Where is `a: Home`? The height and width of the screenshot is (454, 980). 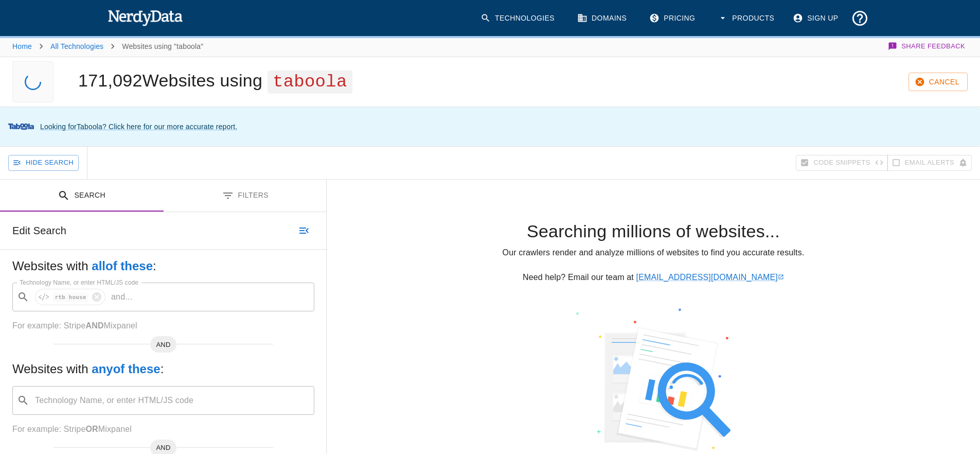
a: Home is located at coordinates (22, 46).